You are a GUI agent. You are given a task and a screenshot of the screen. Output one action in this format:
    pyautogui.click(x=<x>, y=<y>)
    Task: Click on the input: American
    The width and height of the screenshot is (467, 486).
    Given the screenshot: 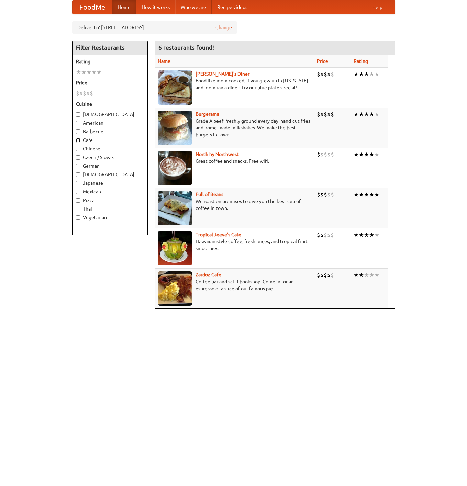 What is the action you would take?
    pyautogui.click(x=78, y=123)
    